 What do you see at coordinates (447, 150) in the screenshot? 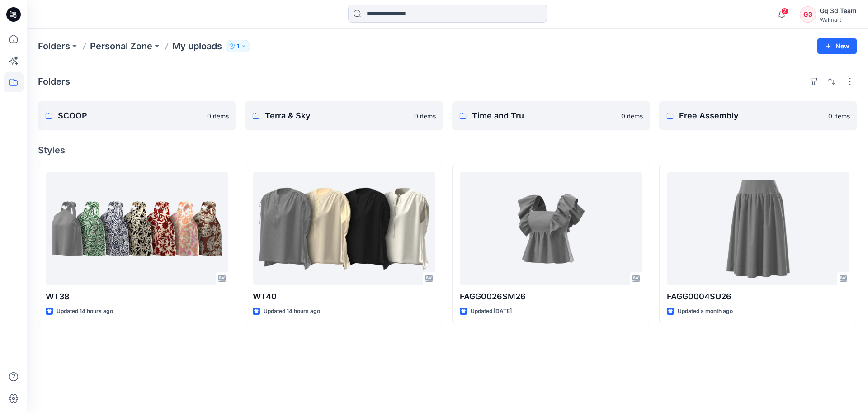
I see `h4: Styles` at bounding box center [447, 150].